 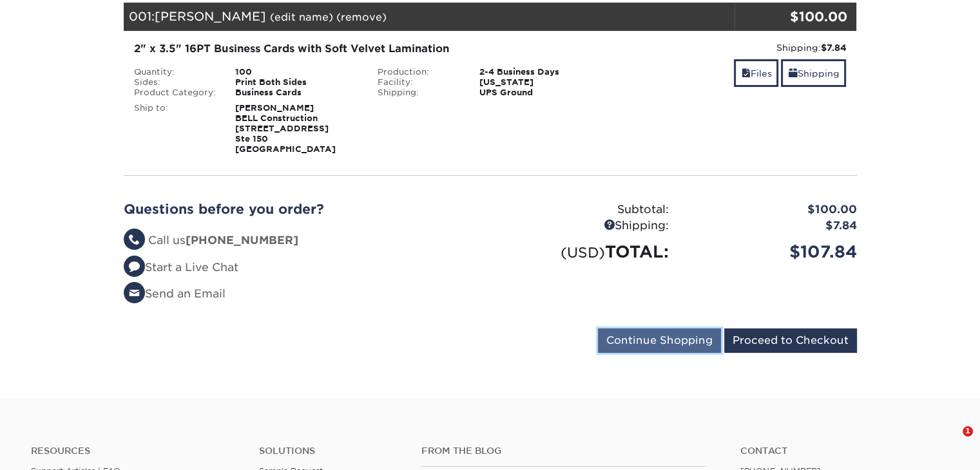 I want to click on div: Facility:, so click(x=419, y=82).